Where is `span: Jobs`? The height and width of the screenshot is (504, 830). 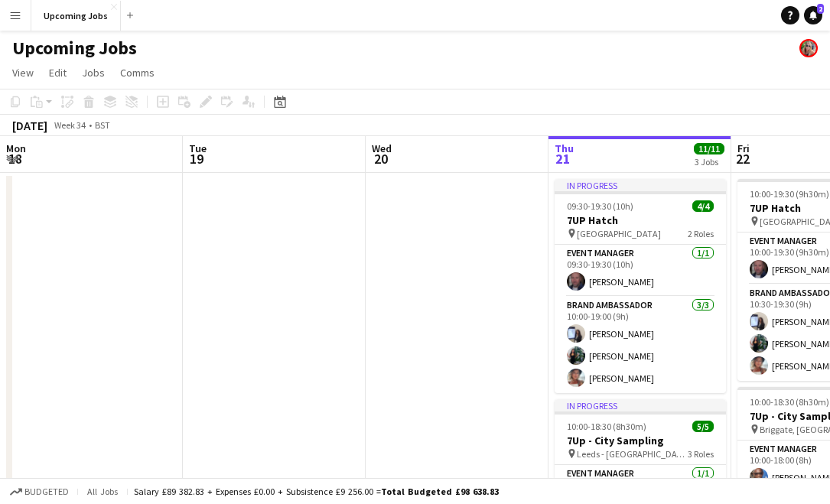
span: Jobs is located at coordinates (93, 73).